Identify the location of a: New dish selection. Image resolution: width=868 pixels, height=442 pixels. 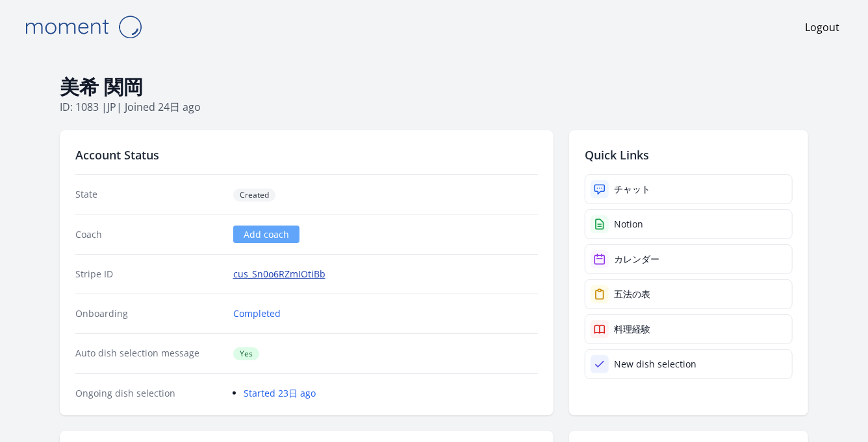
(689, 365).